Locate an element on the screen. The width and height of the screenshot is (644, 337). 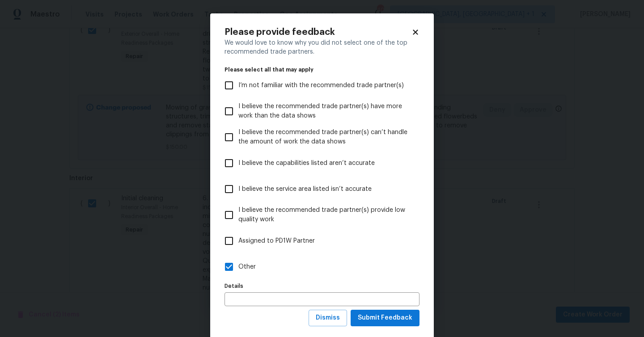
button: Submit Feedback is located at coordinates (385, 317).